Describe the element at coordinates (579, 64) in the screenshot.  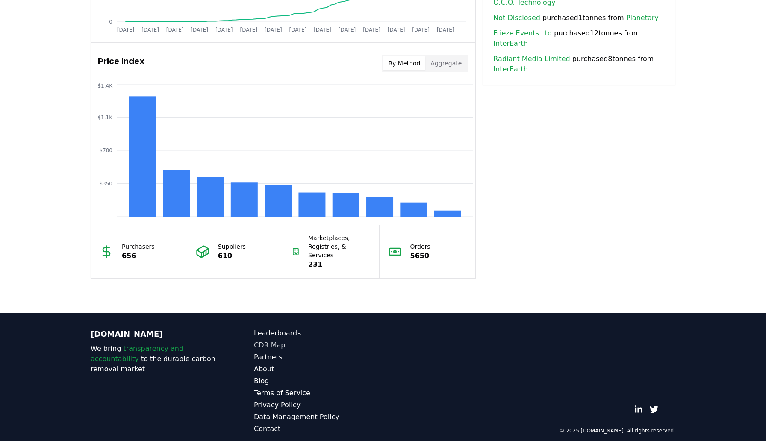
I see `span: purchased 8 tonnes from` at that location.